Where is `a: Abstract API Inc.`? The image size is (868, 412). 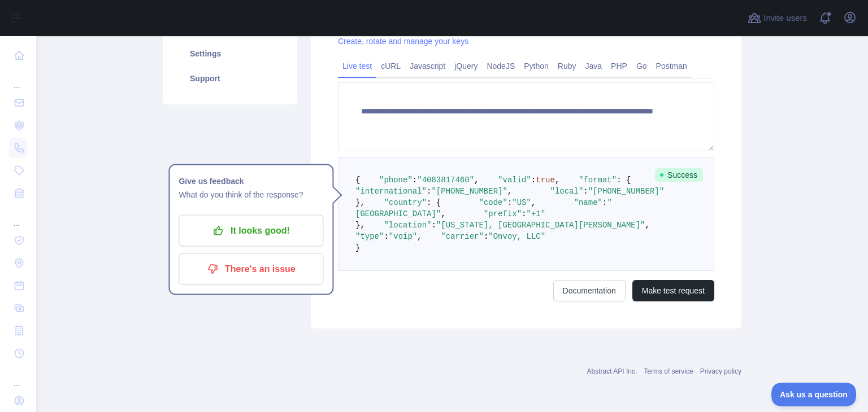 a: Abstract API Inc. is located at coordinates (612, 371).